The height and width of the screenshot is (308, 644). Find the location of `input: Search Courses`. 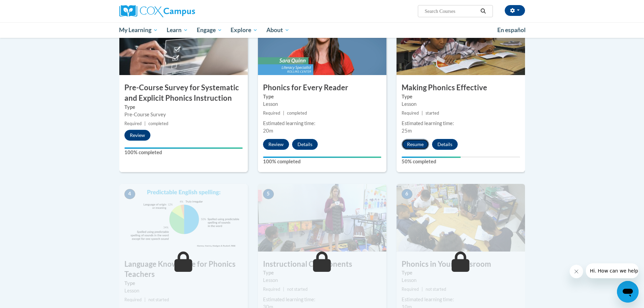

input: Search Courses is located at coordinates (451, 11).